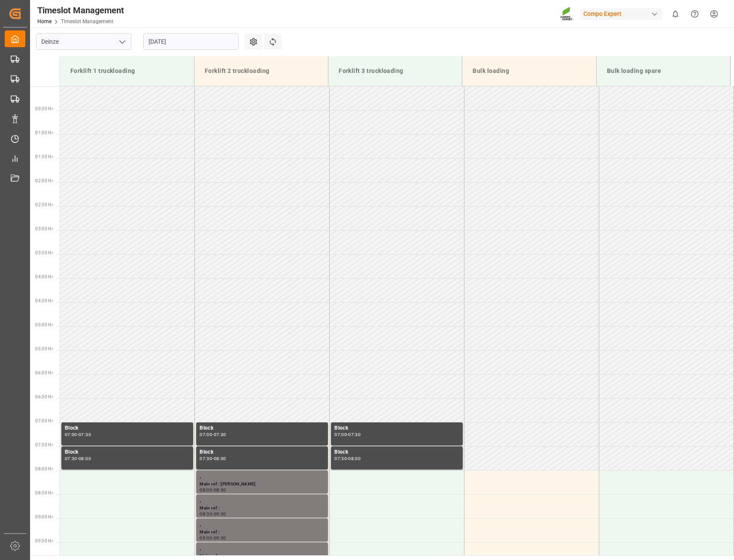  Describe the element at coordinates (44, 493) in the screenshot. I see `span: 08:30 Hr` at that location.